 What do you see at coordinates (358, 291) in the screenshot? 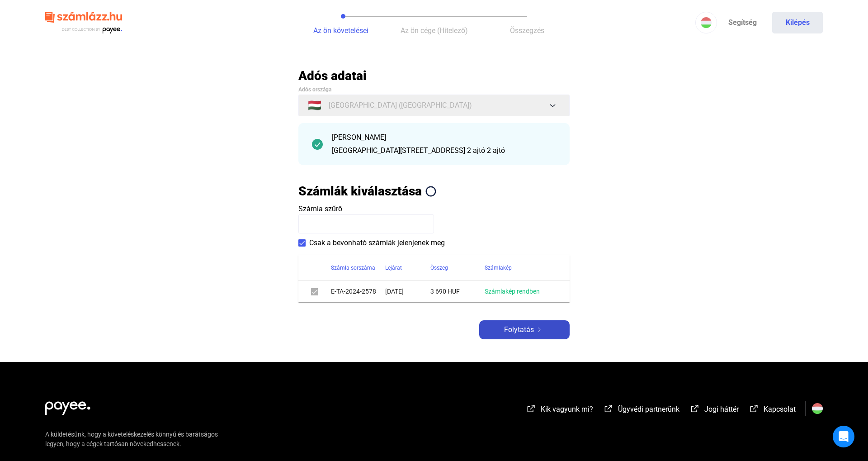
I see `td: E-TA-2024-2578` at bounding box center [358, 291].